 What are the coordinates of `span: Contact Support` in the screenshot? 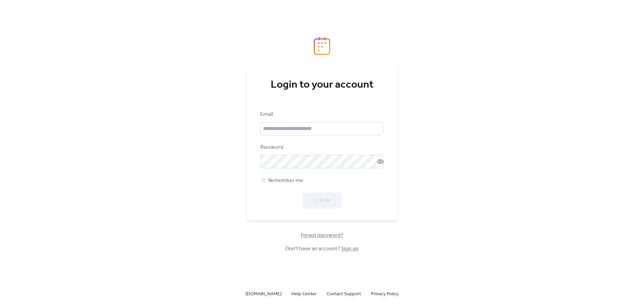 It's located at (344, 294).